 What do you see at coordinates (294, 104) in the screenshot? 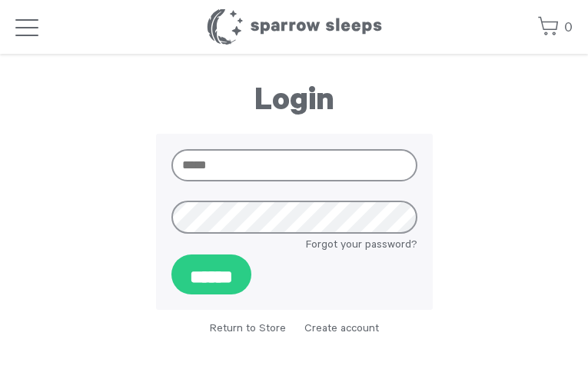
I see `h1: Login` at bounding box center [294, 104].